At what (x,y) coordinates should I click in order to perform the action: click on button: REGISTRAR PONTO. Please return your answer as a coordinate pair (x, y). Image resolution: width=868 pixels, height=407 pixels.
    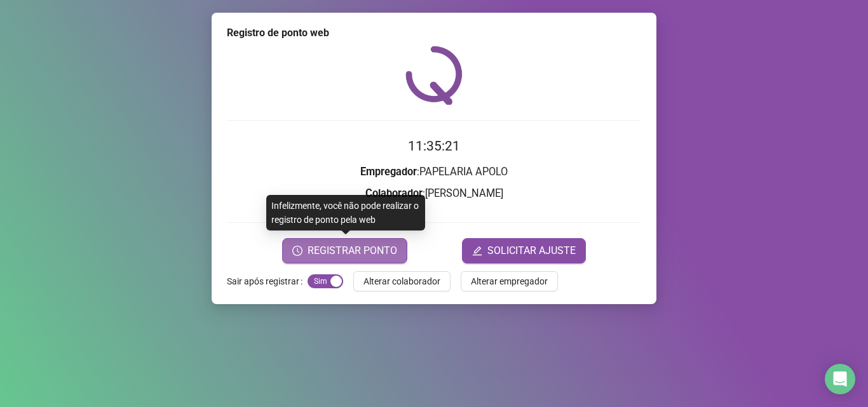
    Looking at the image, I should click on (344, 251).